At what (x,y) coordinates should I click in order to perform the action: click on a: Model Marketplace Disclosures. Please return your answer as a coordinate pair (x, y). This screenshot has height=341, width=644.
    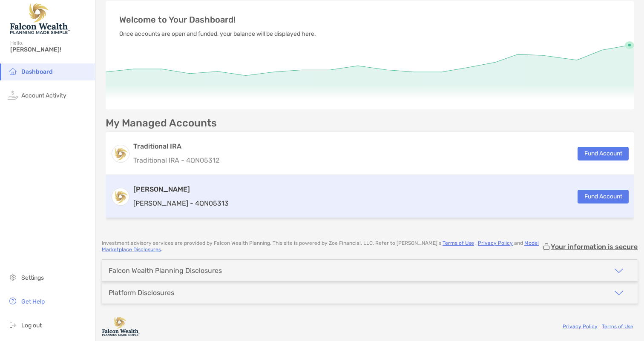
    Looking at the image, I should click on (320, 246).